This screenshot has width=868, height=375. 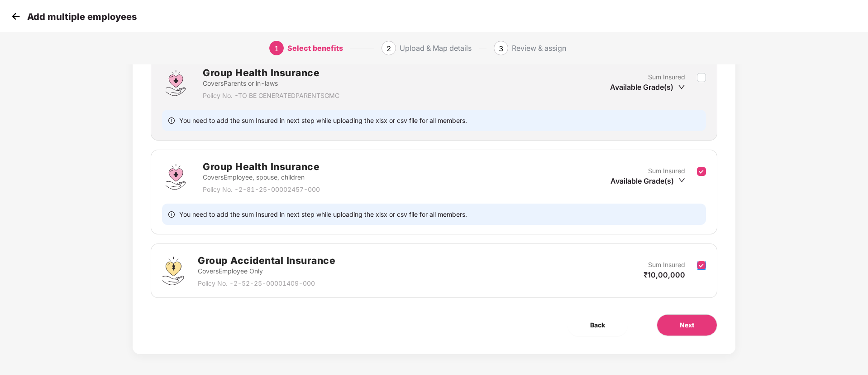 What do you see at coordinates (597, 325) in the screenshot?
I see `button: Back` at bounding box center [597, 325].